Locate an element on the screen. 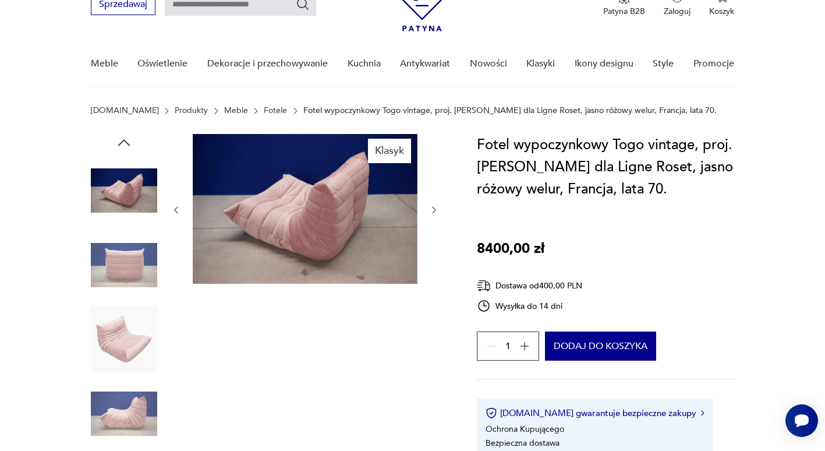  button: Dodaj do koszyka is located at coordinates (600, 346).